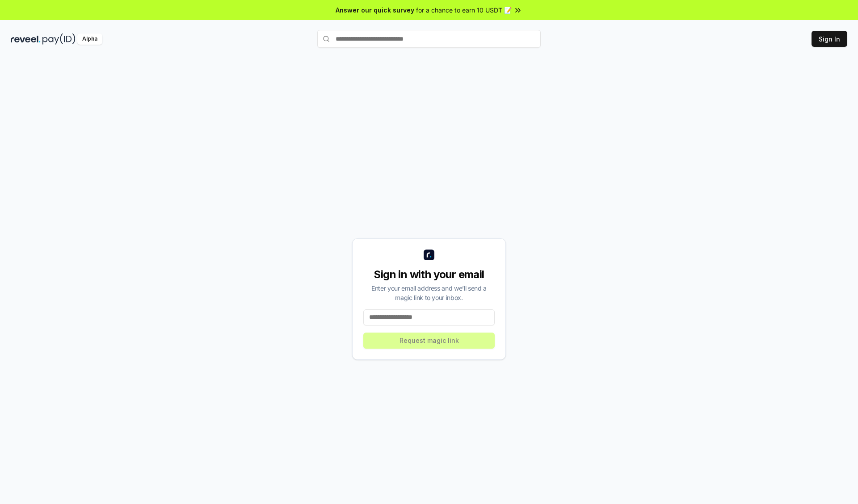  I want to click on div: Alpha, so click(90, 39).